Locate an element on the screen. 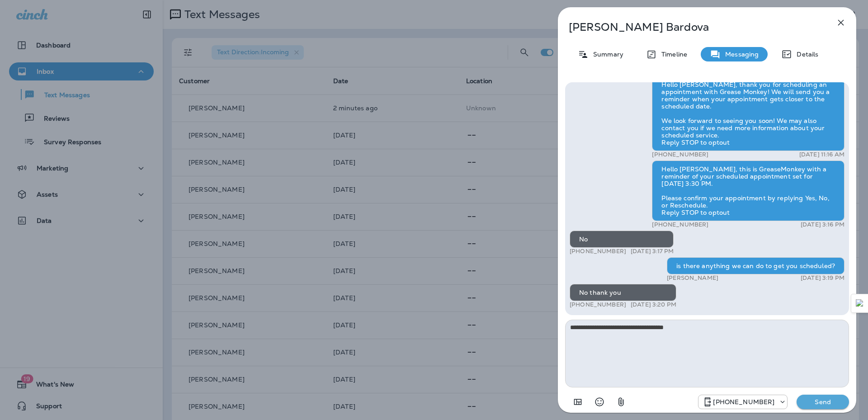 The image size is (868, 420). div: is there anything we can do to get you scheduled? is located at coordinates (755, 266).